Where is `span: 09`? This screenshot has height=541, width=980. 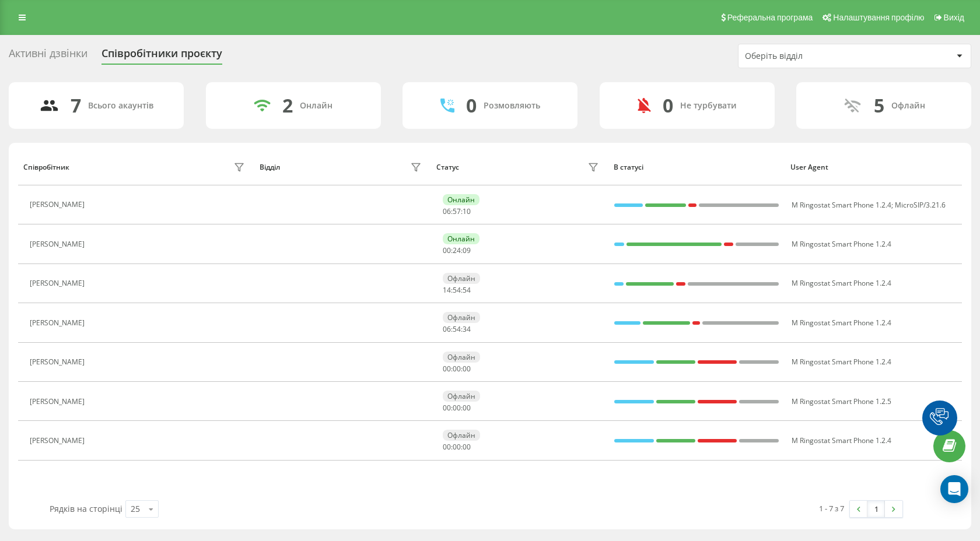
span: 09 is located at coordinates (467, 250).